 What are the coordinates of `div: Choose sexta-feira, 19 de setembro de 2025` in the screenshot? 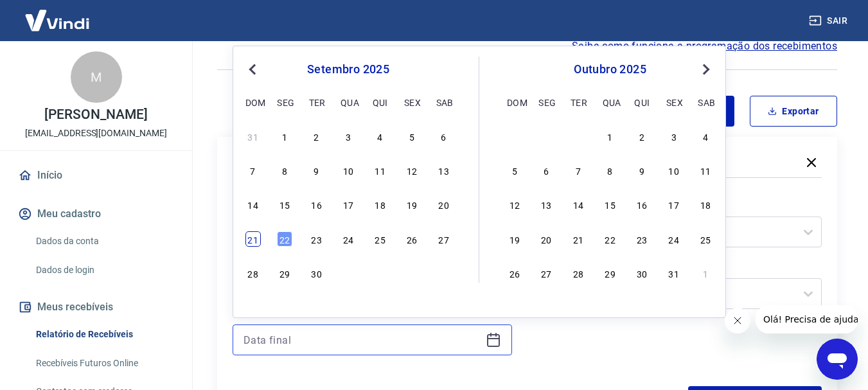 It's located at (412, 204).